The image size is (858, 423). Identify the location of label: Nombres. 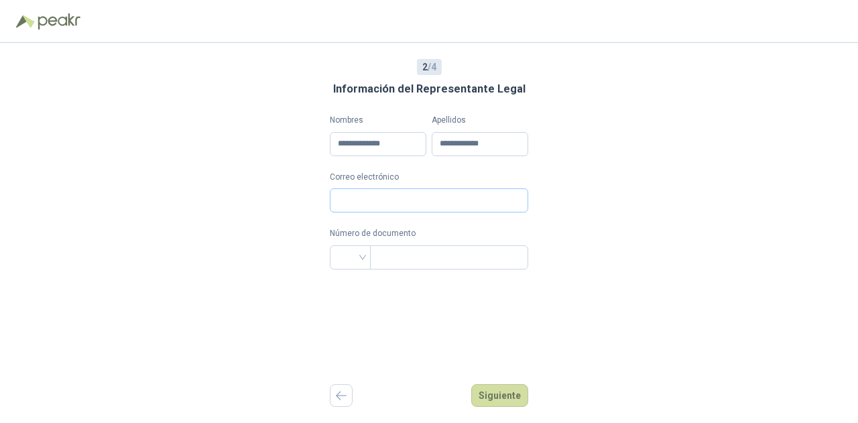
(378, 120).